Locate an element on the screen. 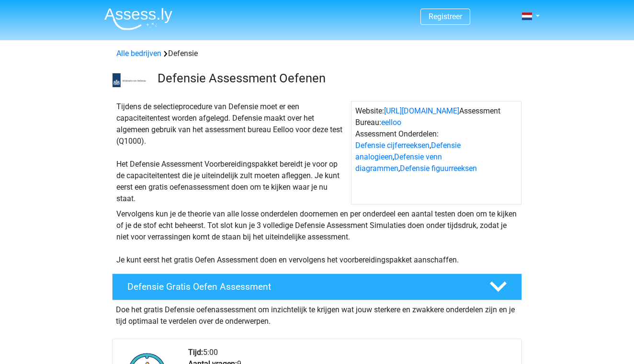 The image size is (634, 364). a: Registreer is located at coordinates (446, 16).